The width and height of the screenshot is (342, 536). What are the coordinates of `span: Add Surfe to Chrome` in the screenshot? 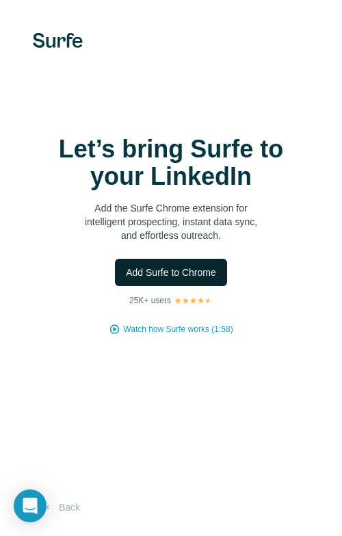 It's located at (171, 273).